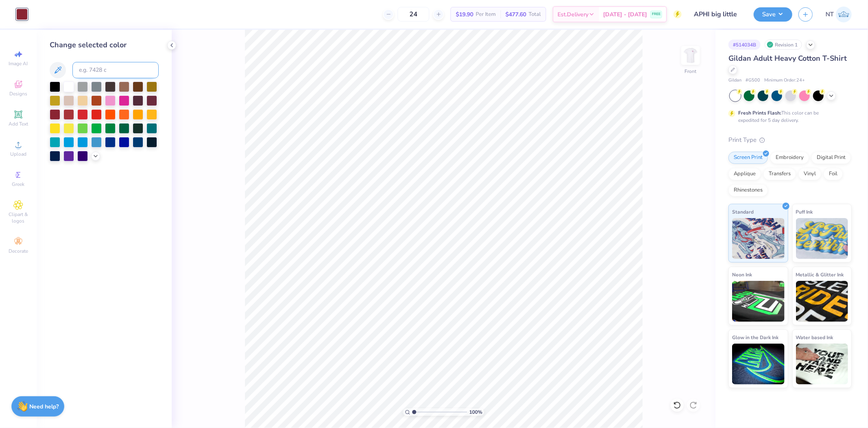  I want to click on div: Revision 1, so click(783, 44).